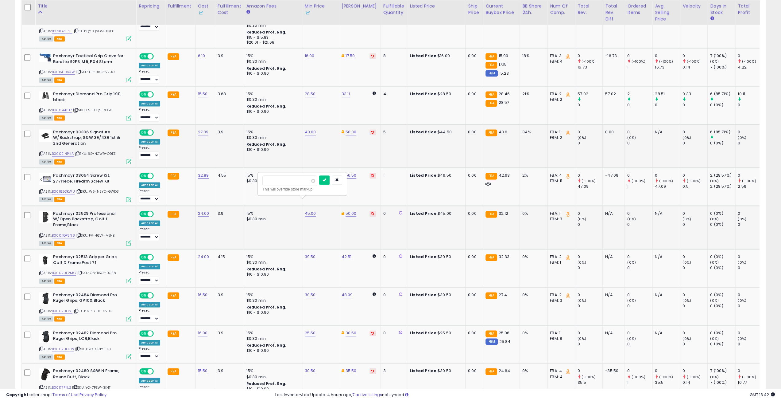 This screenshot has height=401, width=781. I want to click on a: 39.50, so click(310, 257).